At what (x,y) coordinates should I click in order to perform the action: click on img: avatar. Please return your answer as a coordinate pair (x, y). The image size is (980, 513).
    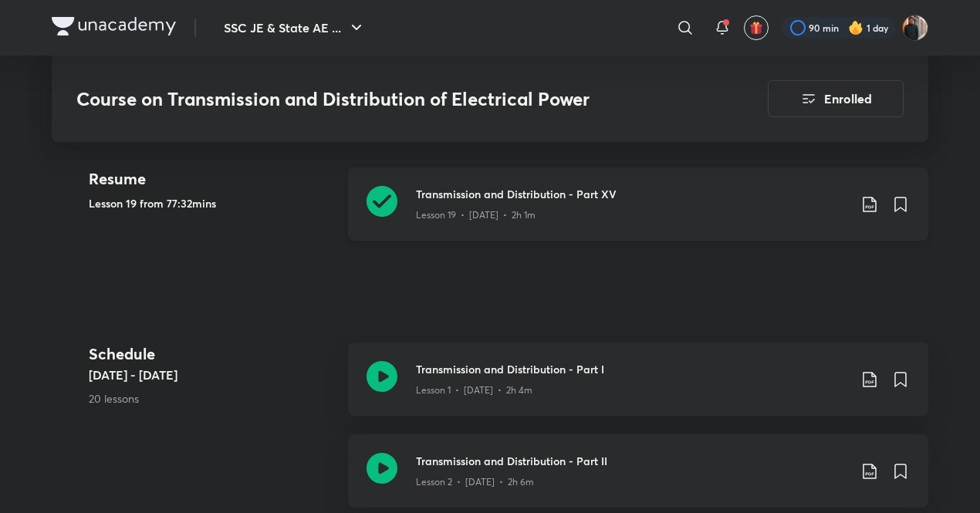
    Looking at the image, I should click on (756, 28).